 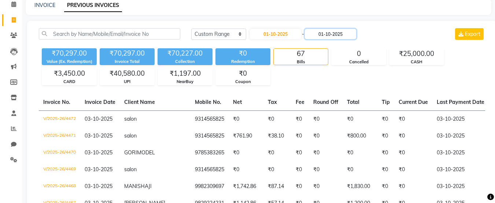 What do you see at coordinates (413, 102) in the screenshot?
I see `span: Current Due` at bounding box center [413, 102].